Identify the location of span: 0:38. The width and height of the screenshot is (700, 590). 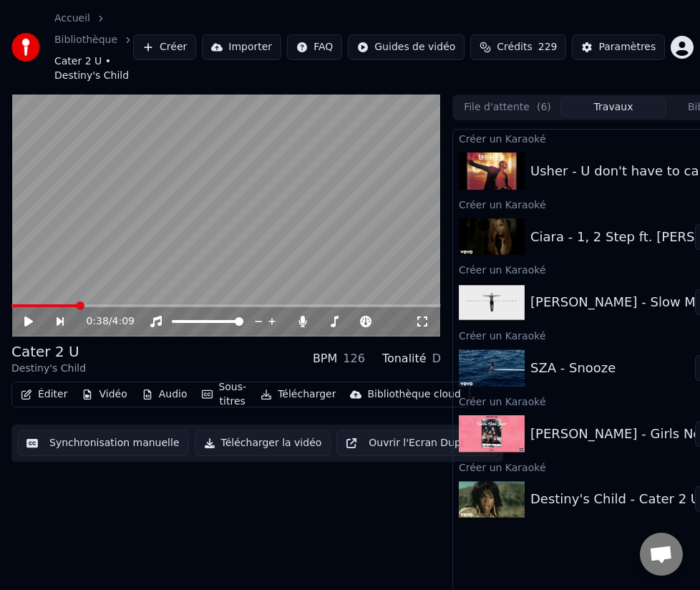
(96, 321).